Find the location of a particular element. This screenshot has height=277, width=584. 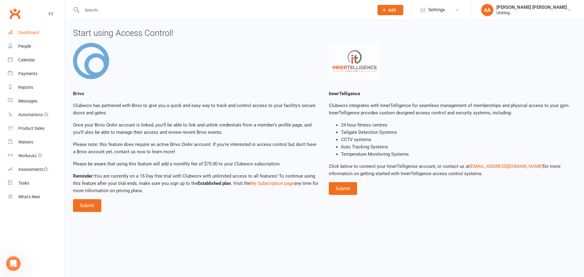

h3: Start using Access Control! is located at coordinates (324, 33).